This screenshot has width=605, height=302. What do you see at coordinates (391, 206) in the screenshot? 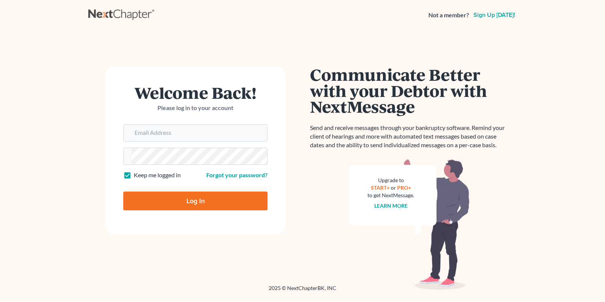
I see `a: Learn more` at bounding box center [391, 206].